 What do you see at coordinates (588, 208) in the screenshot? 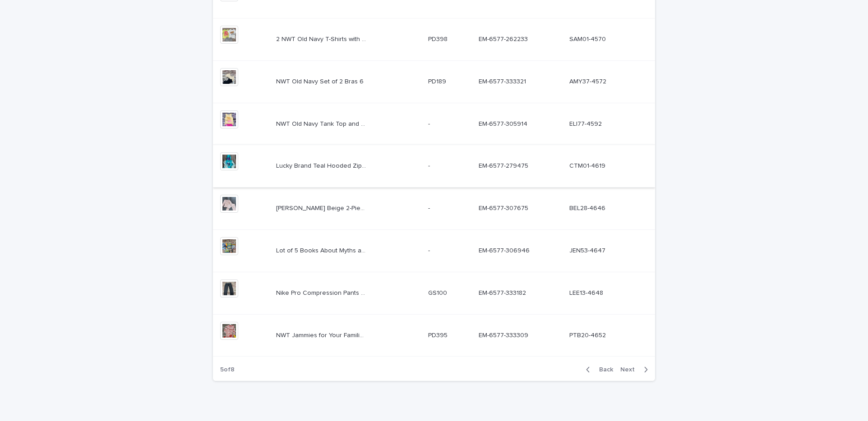
I see `p: BEL28-4646` at bounding box center [588, 208].